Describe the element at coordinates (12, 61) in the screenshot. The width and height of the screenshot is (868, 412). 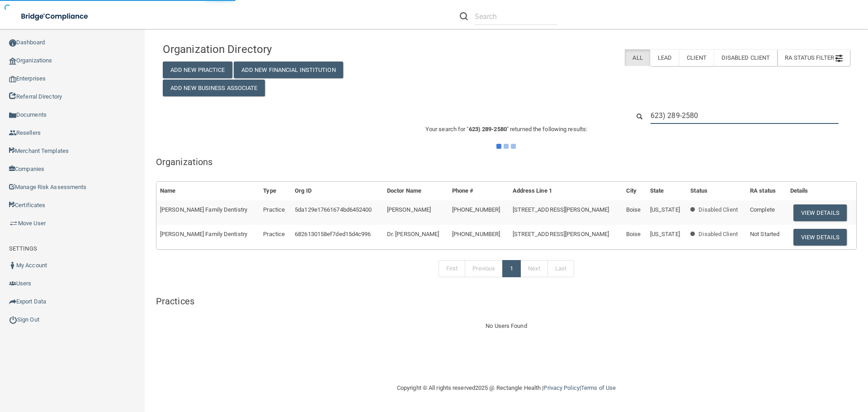
I see `img: organization-icon.f8decf85.png` at that location.